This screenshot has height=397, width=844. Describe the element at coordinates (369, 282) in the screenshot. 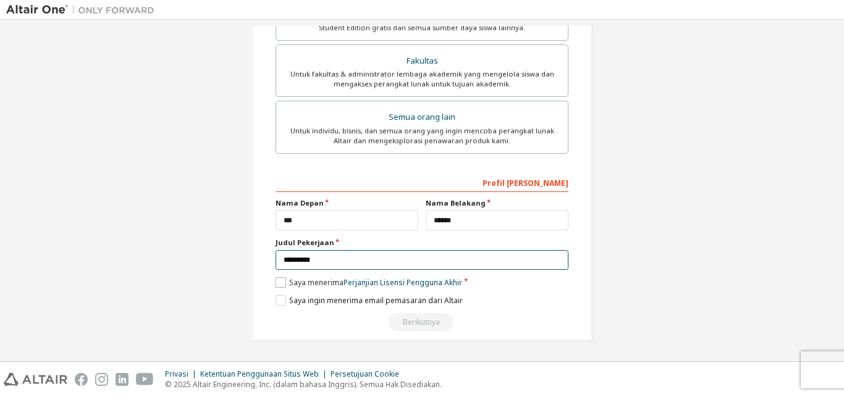

I see `label: Saya menerima` at that location.